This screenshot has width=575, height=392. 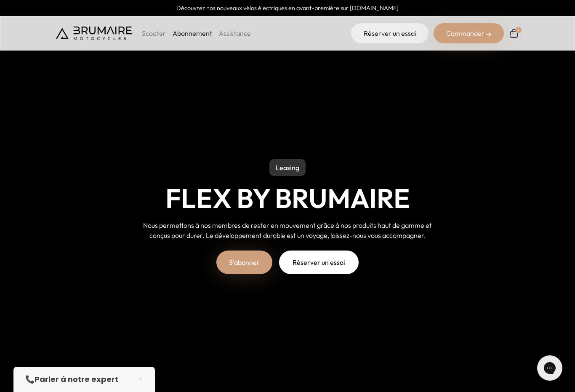 I want to click on h1: Flex by Brumaire, so click(x=288, y=198).